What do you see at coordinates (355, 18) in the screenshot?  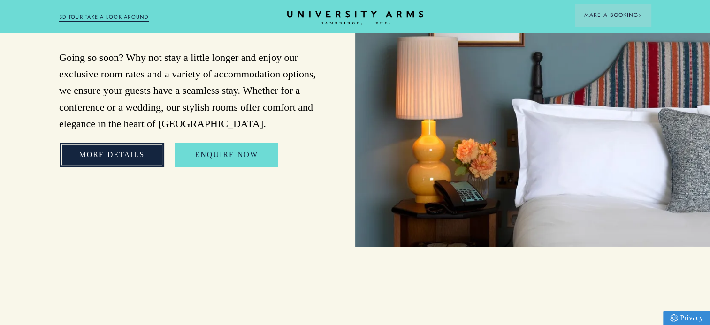 I see `a: Home` at bounding box center [355, 18].